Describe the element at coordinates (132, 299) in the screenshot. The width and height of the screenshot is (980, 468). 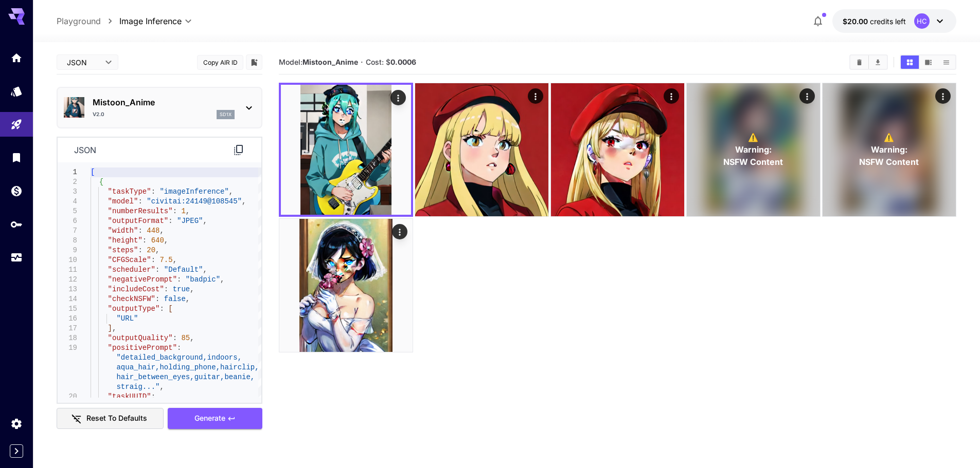
I see `span: "checkNSFW"` at that location.